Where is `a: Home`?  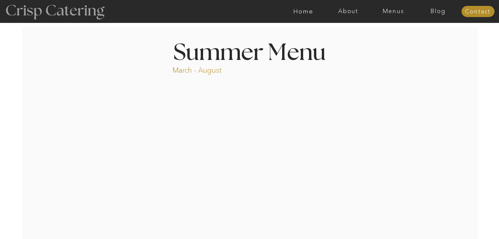
a: Home is located at coordinates (303, 11).